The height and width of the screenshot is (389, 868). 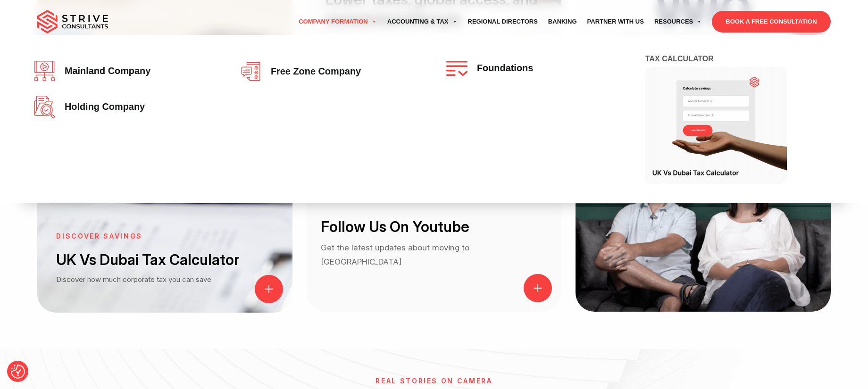 I want to click on a: Company Formation, so click(x=338, y=22).